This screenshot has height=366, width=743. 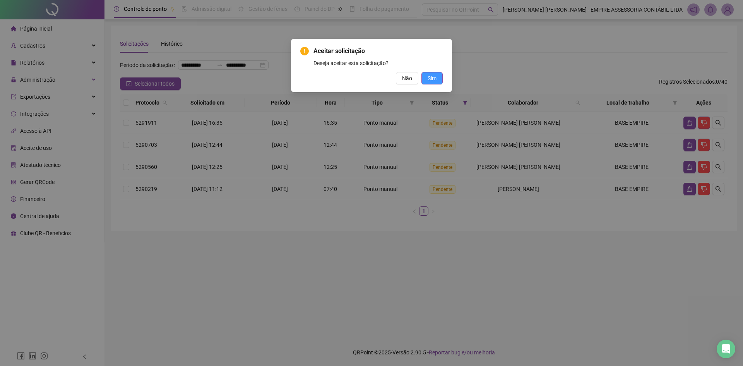 I want to click on span: exclamation-circle, so click(x=305, y=51).